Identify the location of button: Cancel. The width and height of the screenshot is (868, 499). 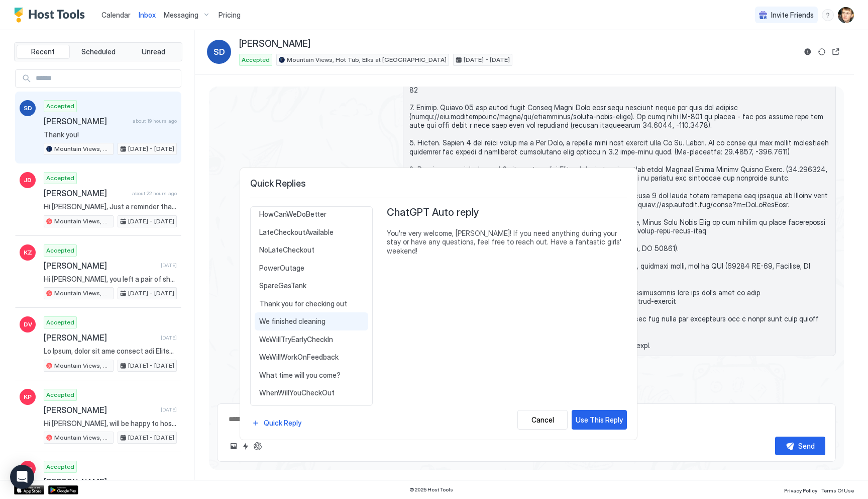
(542, 419).